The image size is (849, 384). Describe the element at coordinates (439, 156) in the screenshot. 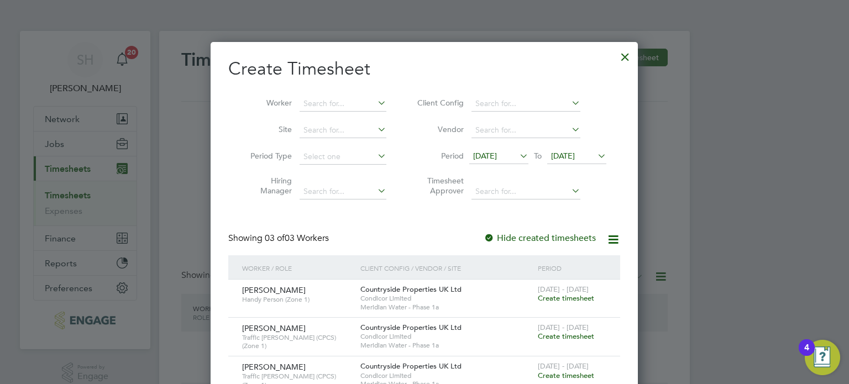

I see `label: Period` at that location.